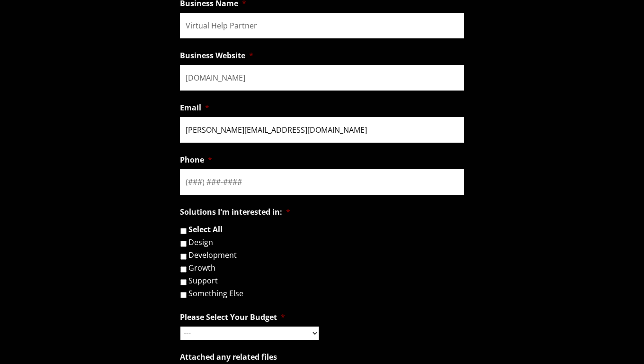  I want to click on label: Phone, so click(196, 159).